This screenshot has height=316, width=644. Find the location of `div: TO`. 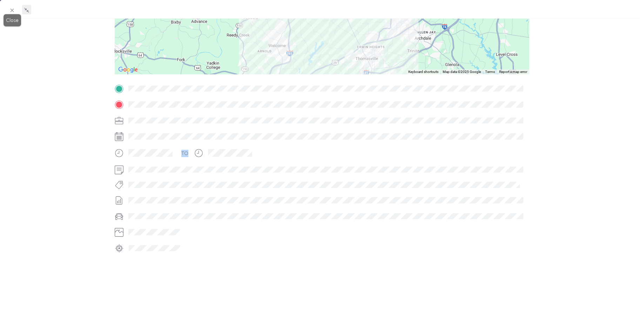

div: TO is located at coordinates (185, 154).